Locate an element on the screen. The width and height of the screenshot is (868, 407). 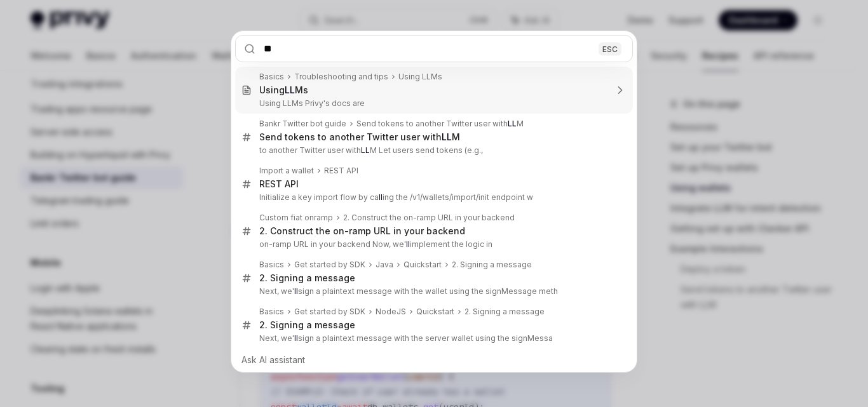
p: Initialize a key import flow by ca ing the /v1/wallets/import/init endpoint w is located at coordinates (433, 197).